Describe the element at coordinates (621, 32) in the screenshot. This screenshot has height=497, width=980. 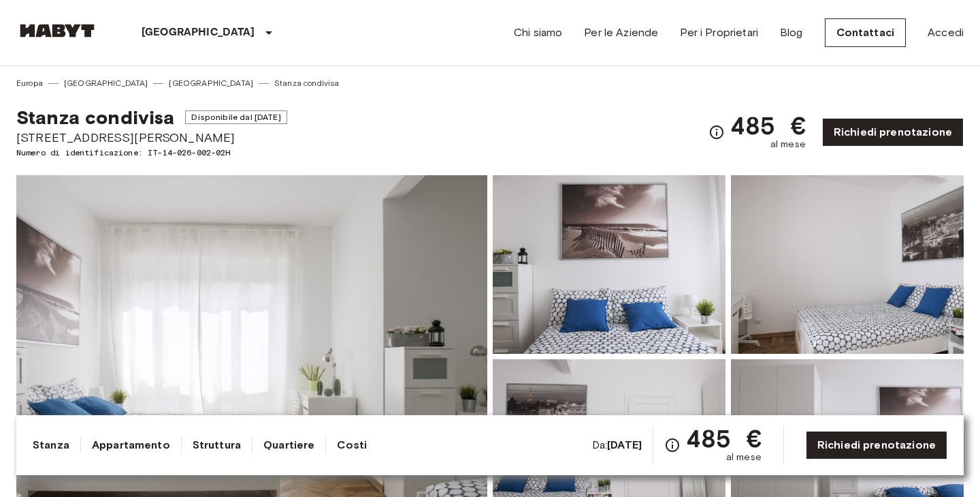
I see `a: Per le Aziende` at that location.